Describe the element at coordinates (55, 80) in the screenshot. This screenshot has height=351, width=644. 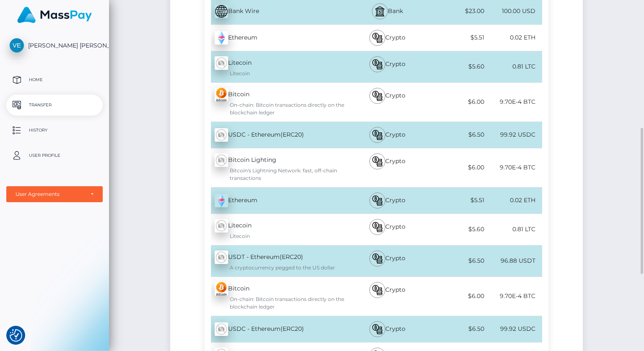
I see `a: Home` at that location.